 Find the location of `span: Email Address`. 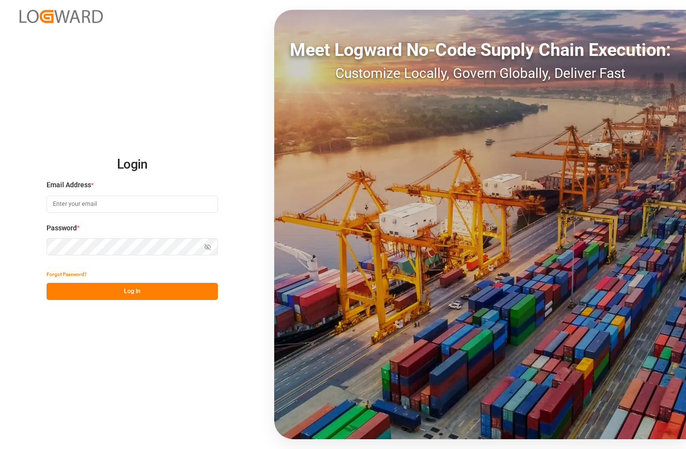

span: Email Address is located at coordinates (69, 185).